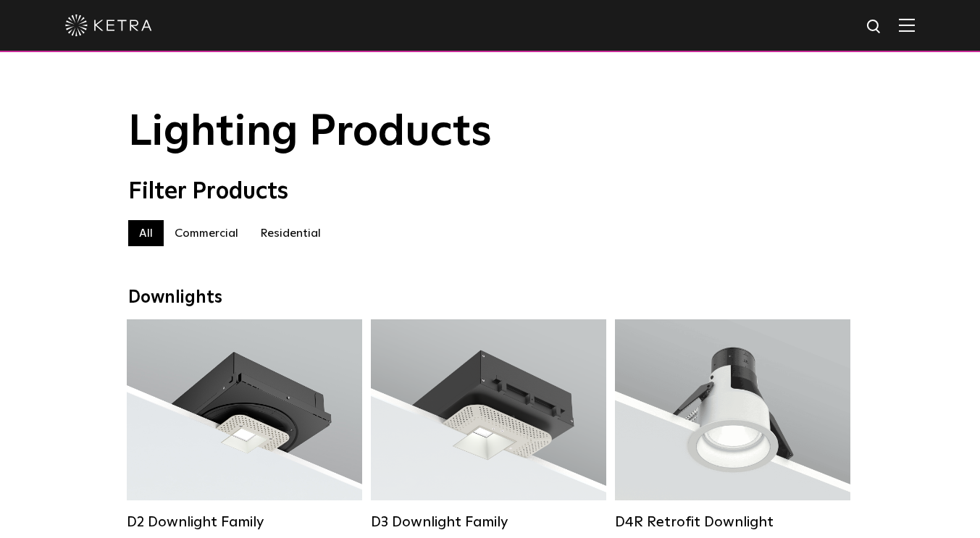 The height and width of the screenshot is (538, 980). Describe the element at coordinates (290, 233) in the screenshot. I see `label: Residential` at that location.